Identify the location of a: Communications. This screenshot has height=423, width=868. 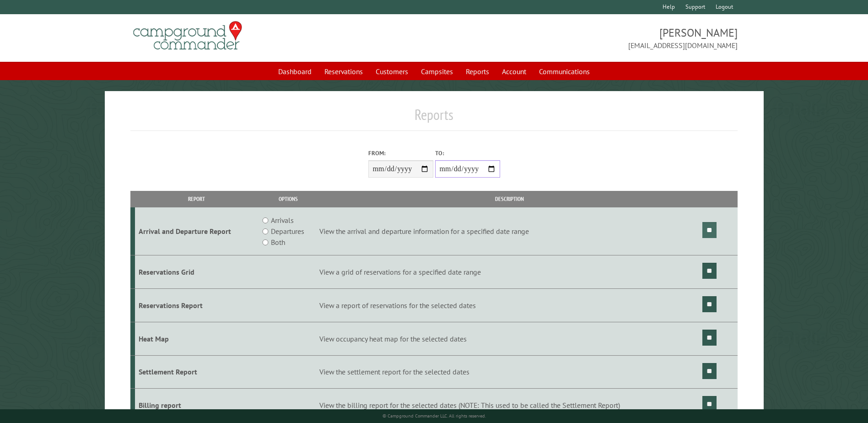
(564, 72).